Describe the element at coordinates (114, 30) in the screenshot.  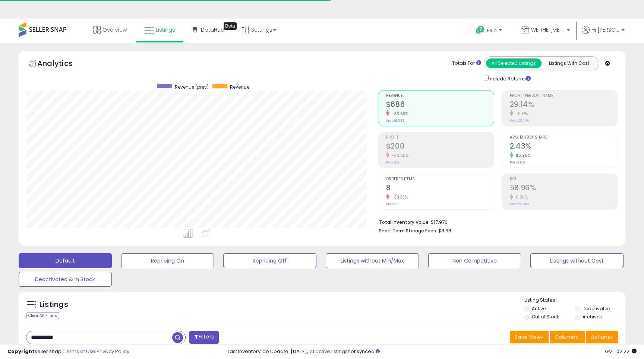
I see `span: Overview` at that location.